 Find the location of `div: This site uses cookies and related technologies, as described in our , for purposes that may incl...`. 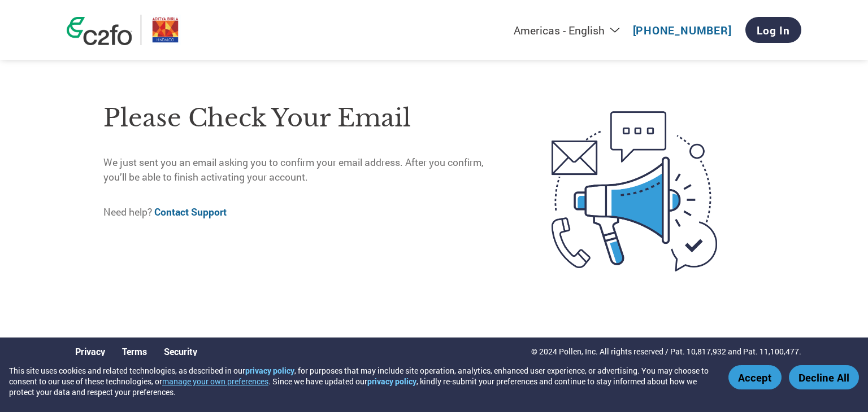

div: This site uses cookies and related technologies, as described in our , for purposes that may incl... is located at coordinates (360, 381).